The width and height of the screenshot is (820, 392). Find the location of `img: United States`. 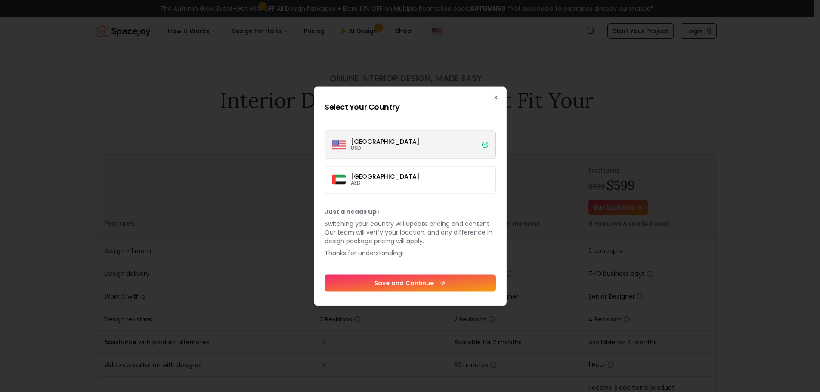

img: United States is located at coordinates (339, 145).